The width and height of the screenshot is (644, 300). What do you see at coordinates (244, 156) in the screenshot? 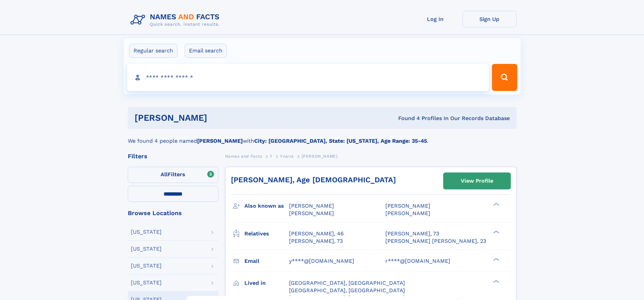
I see `a: Names and Facts` at bounding box center [244, 156].